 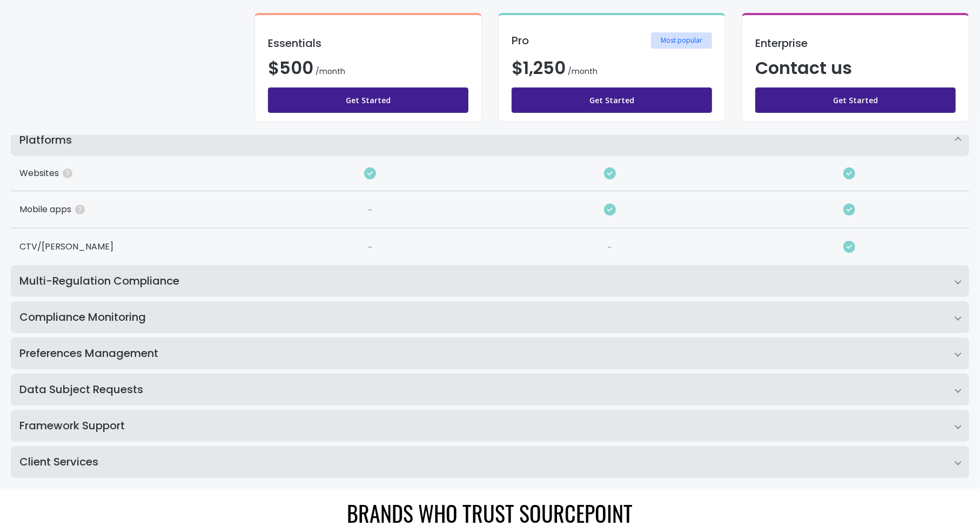 What do you see at coordinates (490, 462) in the screenshot?
I see `summary: Client Services` at bounding box center [490, 462].